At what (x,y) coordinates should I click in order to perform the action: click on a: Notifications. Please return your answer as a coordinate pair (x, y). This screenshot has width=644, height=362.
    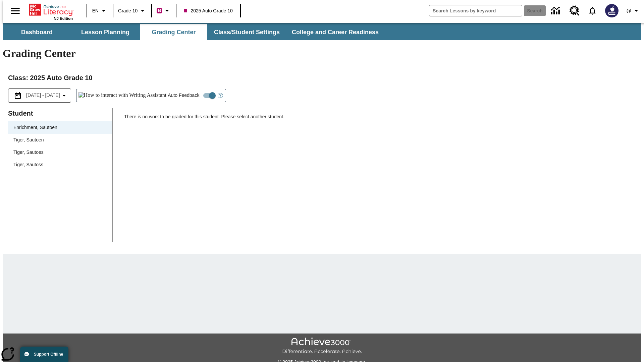
    Looking at the image, I should click on (592, 11).